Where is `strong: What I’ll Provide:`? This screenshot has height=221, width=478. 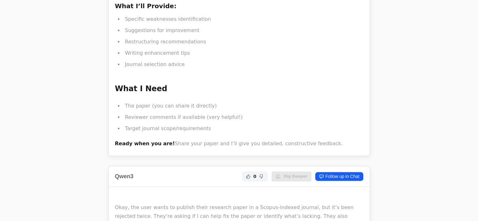 strong: What I’ll Provide: is located at coordinates (146, 6).